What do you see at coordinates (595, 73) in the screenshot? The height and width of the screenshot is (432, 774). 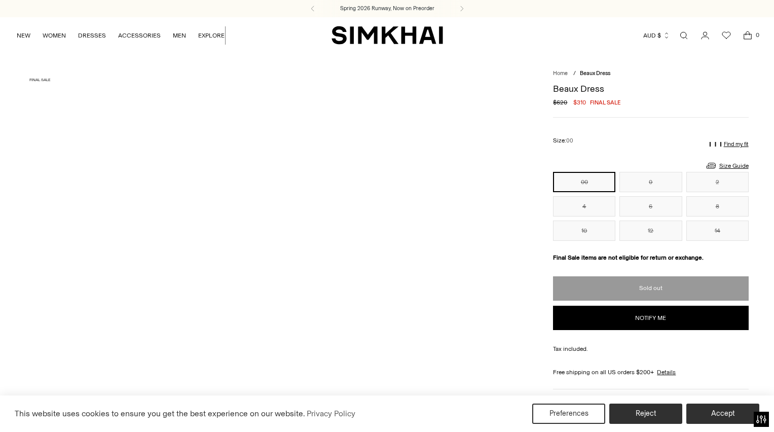 I see `span: Beaux Dress` at bounding box center [595, 73].